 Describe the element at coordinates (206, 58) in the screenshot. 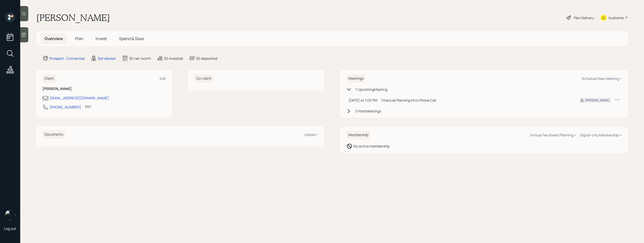

I see `div: $0 deposited` at that location.